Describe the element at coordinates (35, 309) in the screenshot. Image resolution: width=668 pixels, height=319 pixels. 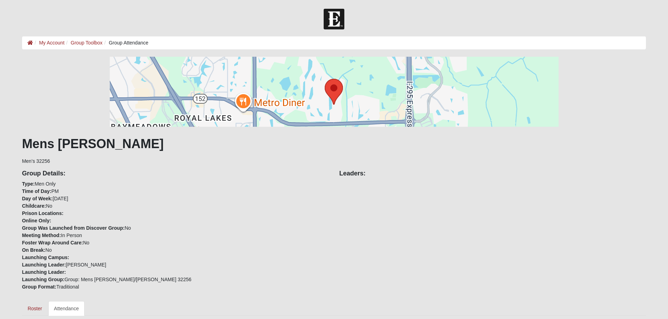
I see `a: Roster` at that location.